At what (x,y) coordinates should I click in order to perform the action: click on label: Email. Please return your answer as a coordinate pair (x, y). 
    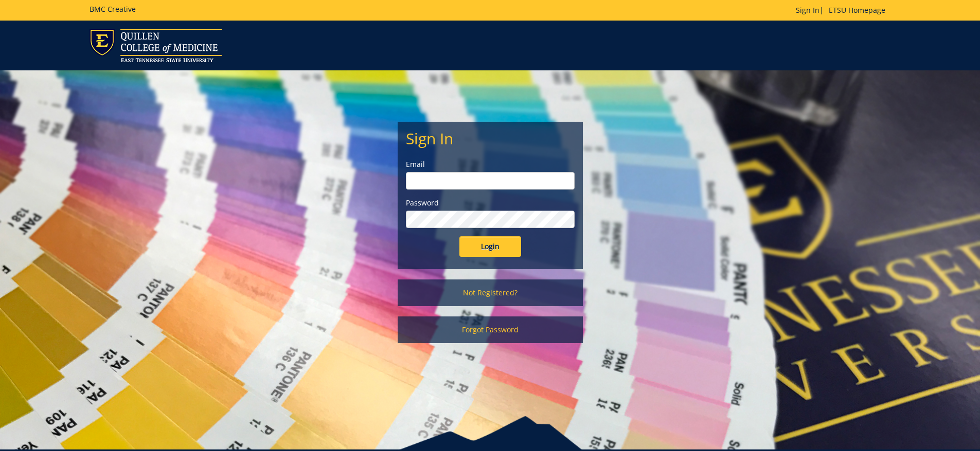
    Looking at the image, I should click on (490, 164).